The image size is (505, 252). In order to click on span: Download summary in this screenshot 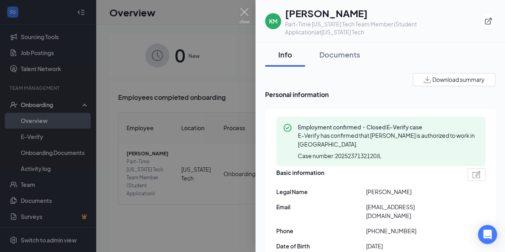, I will do `click(459, 80)`.